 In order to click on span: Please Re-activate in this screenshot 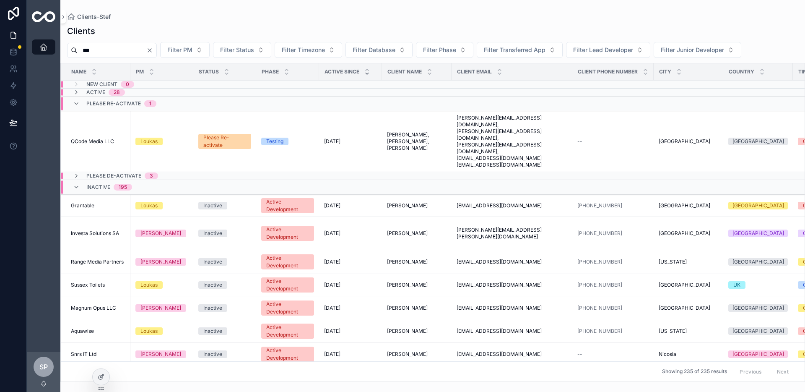, I will do `click(114, 104)`.